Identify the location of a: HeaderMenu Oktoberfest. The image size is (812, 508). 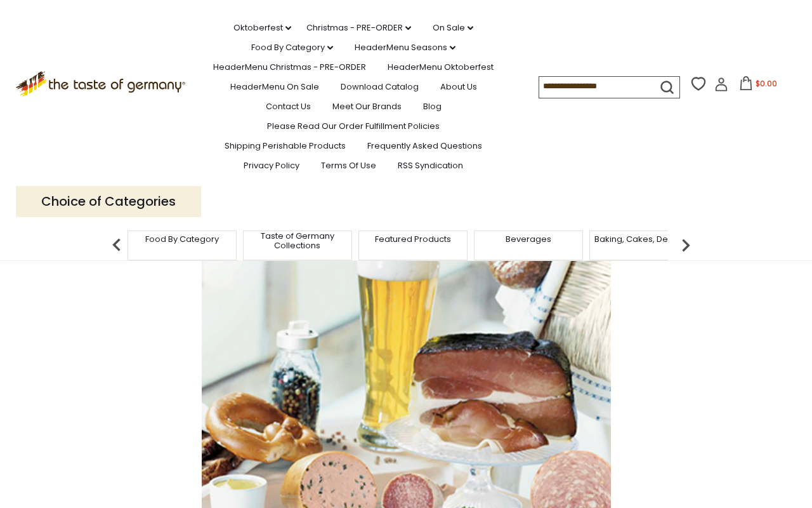
(440, 68).